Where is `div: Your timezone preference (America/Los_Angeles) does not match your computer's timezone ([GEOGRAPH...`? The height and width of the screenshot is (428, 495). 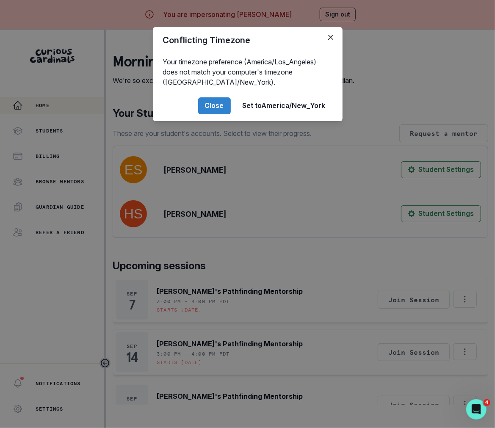
div: Your timezone preference (America/Los_Angeles) does not match your computer's timezone ([GEOGRAPH... is located at coordinates (248, 72).